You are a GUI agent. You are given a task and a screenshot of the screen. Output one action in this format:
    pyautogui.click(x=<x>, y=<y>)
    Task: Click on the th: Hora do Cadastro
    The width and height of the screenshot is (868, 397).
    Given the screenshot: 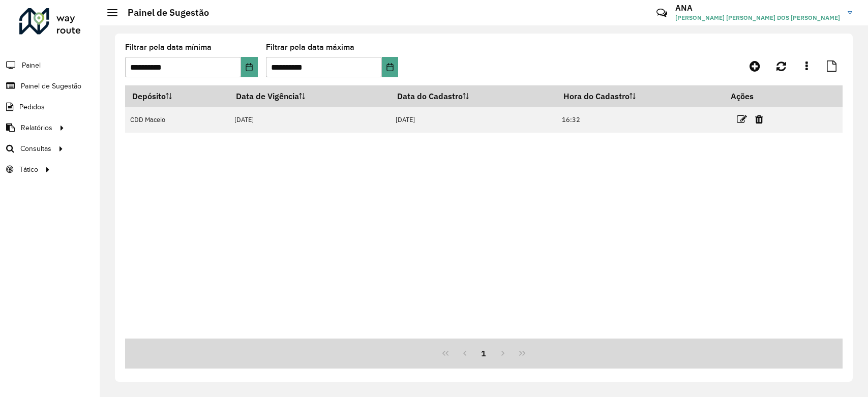 What is the action you would take?
    pyautogui.click(x=639, y=96)
    